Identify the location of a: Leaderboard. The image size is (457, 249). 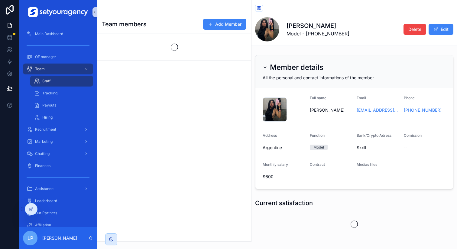
(58, 201).